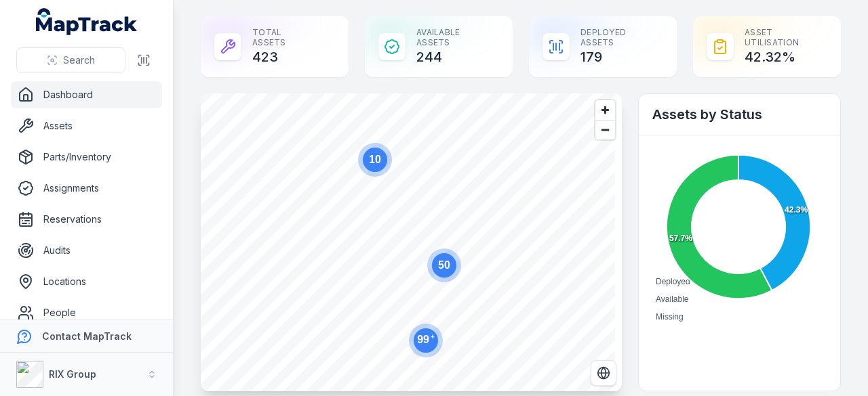 The height and width of the screenshot is (396, 868). I want to click on span: Available, so click(672, 300).